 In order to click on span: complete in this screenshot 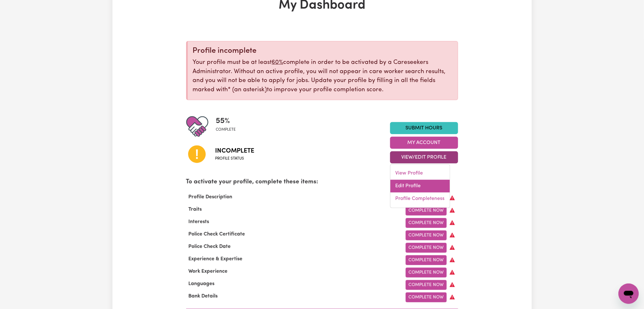, I will do `click(226, 130)`.